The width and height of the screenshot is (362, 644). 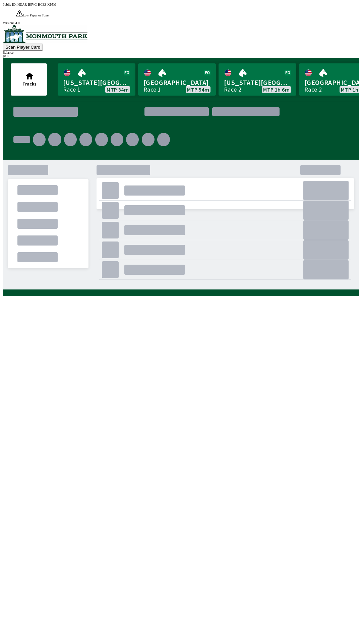 I want to click on span: MTP 34m, so click(x=118, y=89).